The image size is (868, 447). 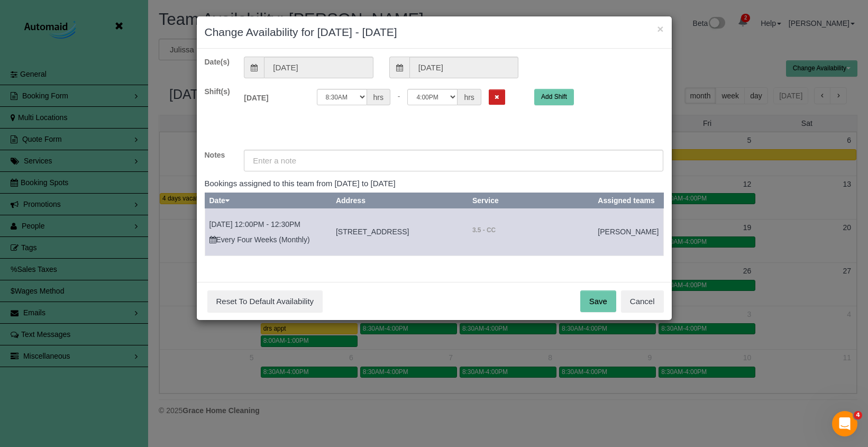 I want to click on sui-modal: Change Availability for 09/23/2025 - 09/23/2025, so click(x=434, y=168).